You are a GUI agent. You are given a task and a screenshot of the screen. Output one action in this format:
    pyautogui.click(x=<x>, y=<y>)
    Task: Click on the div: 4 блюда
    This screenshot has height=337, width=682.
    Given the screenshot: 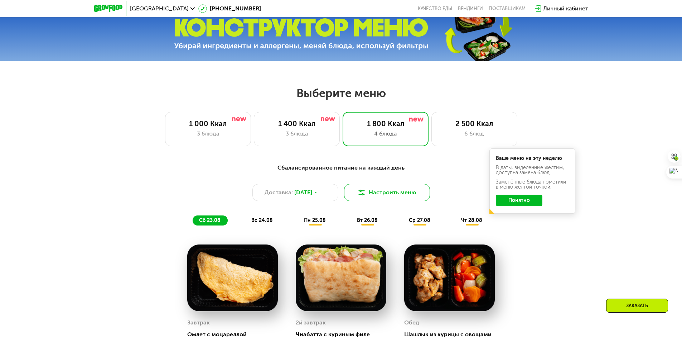 What is the action you would take?
    pyautogui.click(x=386, y=134)
    